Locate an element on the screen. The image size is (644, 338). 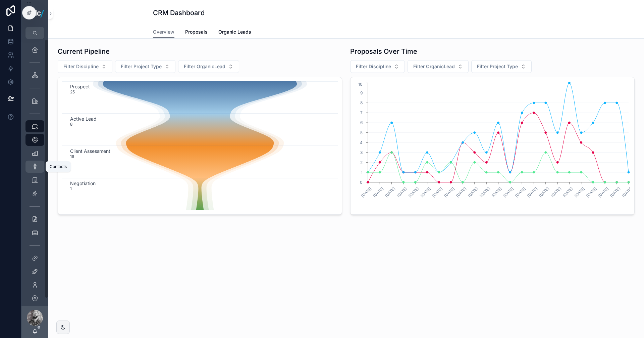
tspan: 4 is located at coordinates (361, 143).